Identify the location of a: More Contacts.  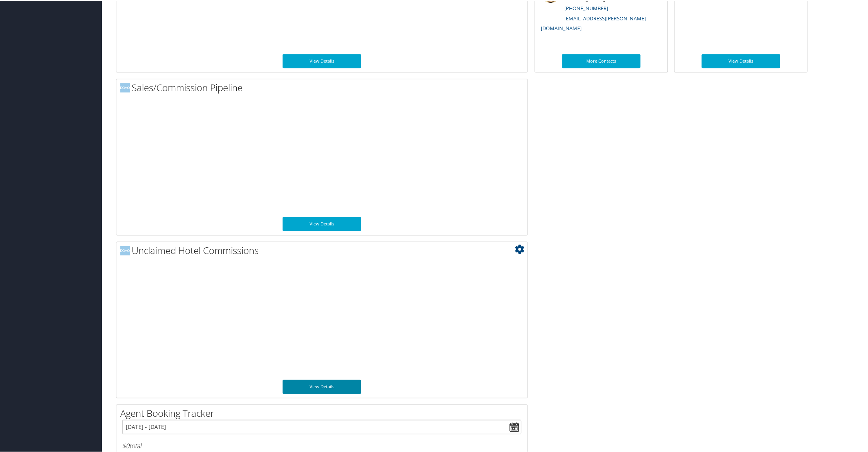
(601, 60).